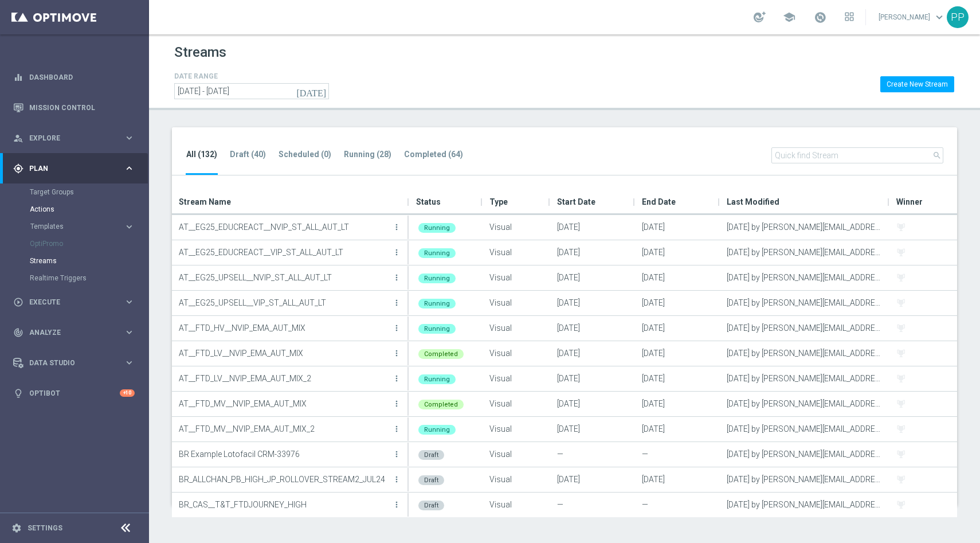  I want to click on button: Create New Stream, so click(918, 84).